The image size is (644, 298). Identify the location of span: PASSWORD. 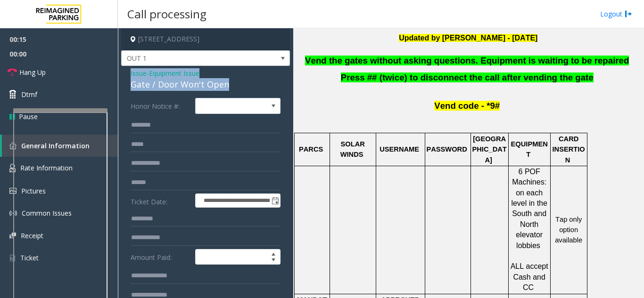
(446, 149).